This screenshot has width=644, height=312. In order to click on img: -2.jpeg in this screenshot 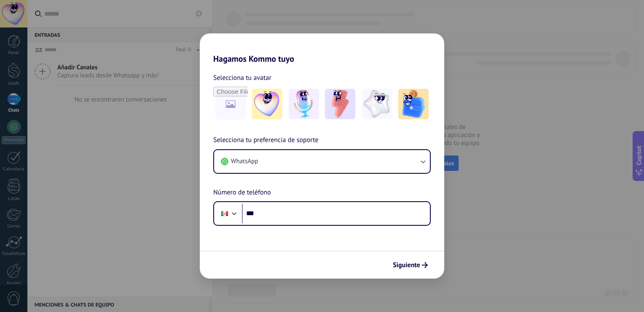, I will do `click(304, 104)`.